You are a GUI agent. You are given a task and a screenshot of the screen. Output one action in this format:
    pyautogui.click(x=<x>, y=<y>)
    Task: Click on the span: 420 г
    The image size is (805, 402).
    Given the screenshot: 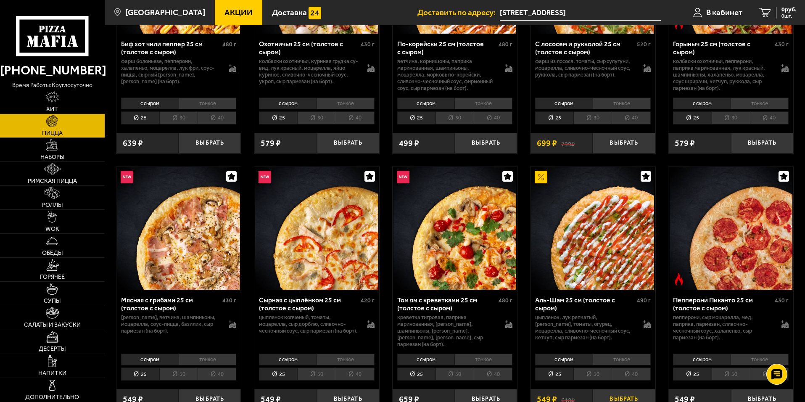 What is the action you would take?
    pyautogui.click(x=367, y=300)
    